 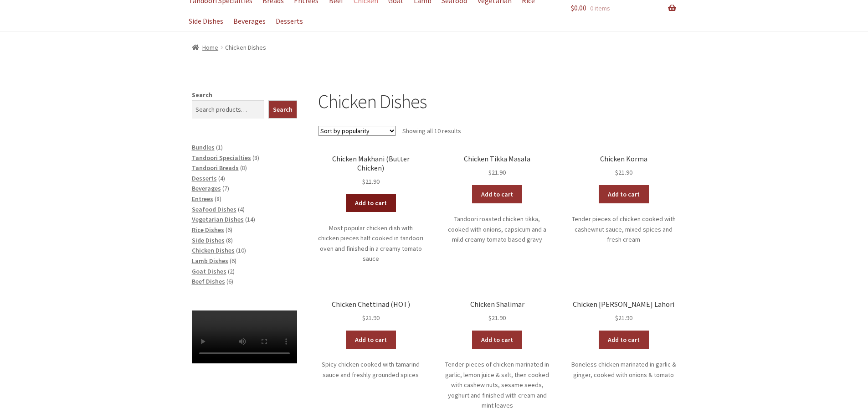 What do you see at coordinates (209, 272) in the screenshot?
I see `span: Goat Dishes` at bounding box center [209, 272].